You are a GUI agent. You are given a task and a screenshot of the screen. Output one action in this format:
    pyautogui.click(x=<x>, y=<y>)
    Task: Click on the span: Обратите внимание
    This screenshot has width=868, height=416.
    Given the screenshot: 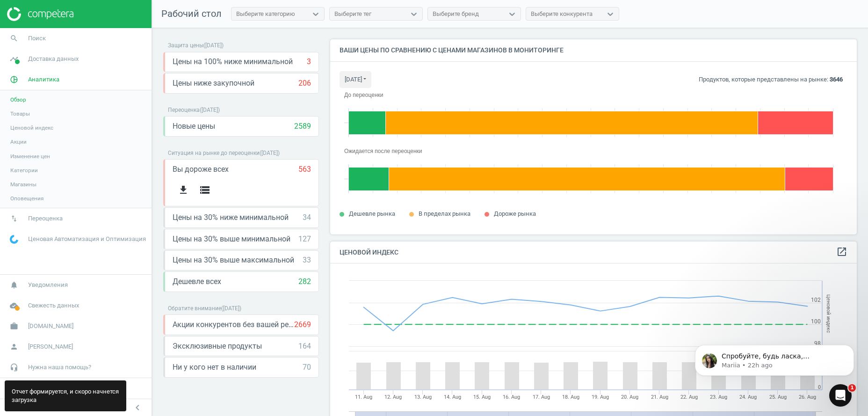 What is the action you would take?
    pyautogui.click(x=194, y=309)
    